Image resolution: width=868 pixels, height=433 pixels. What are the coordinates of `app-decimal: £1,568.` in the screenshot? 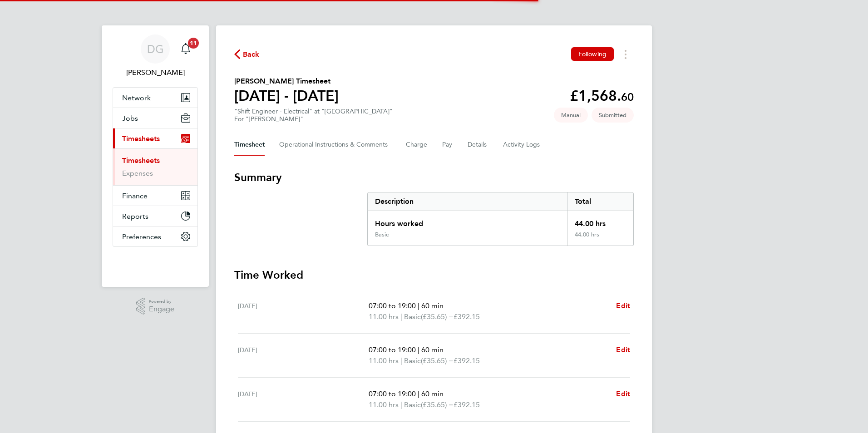 It's located at (602, 96).